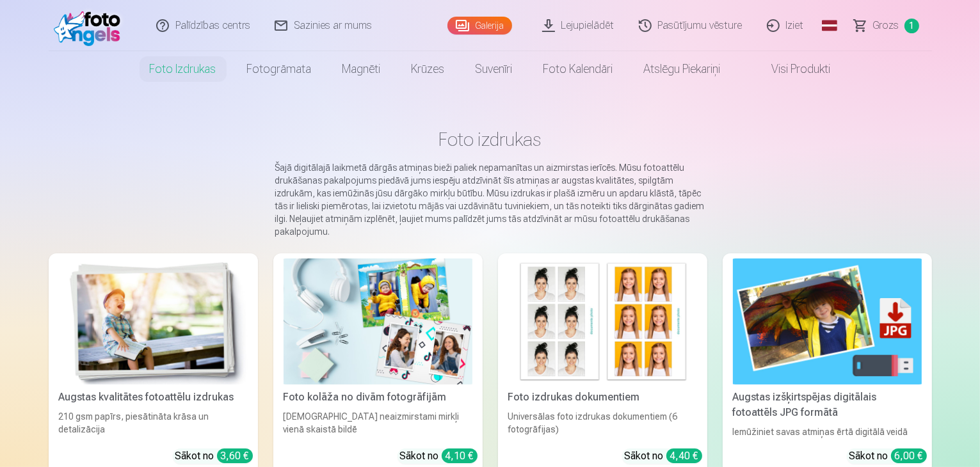  Describe the element at coordinates (578, 69) in the screenshot. I see `a: Foto kalendāri` at that location.